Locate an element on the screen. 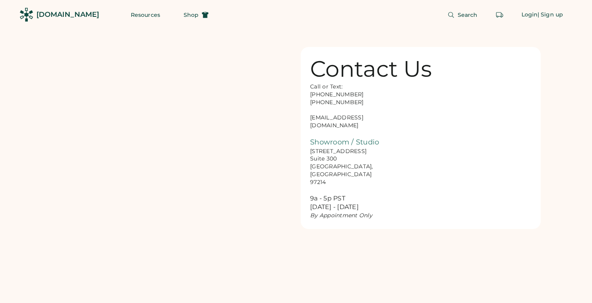 The height and width of the screenshot is (303, 592). span: Search is located at coordinates (468, 15).